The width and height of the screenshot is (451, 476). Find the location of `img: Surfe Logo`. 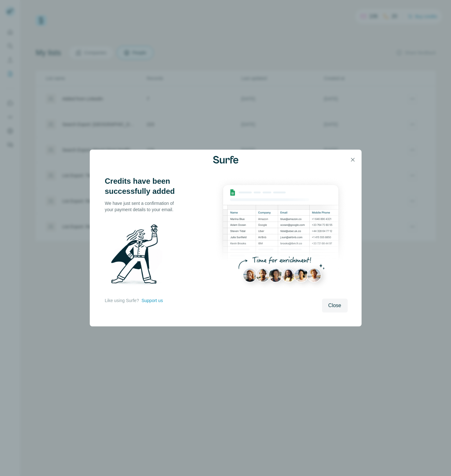

img: Surfe Logo is located at coordinates (226, 160).